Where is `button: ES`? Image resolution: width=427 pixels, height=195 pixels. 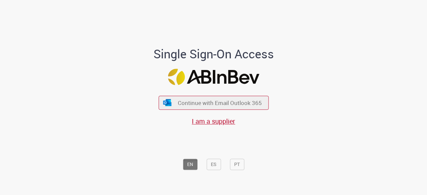
button: ES is located at coordinates (213, 165).